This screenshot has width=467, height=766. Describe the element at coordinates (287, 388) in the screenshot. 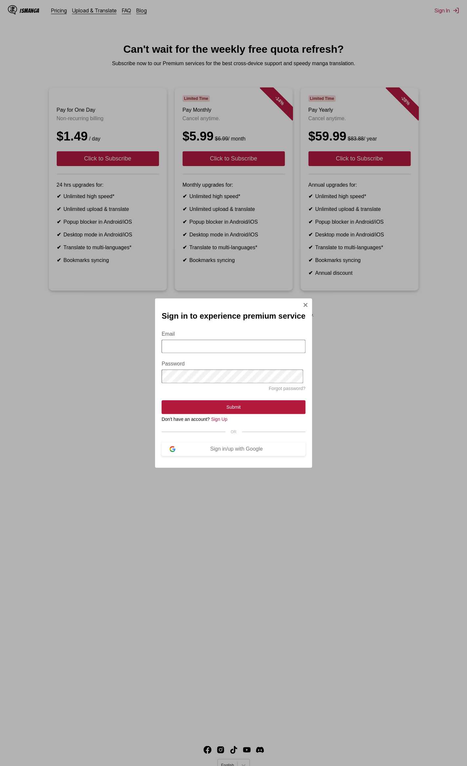

I see `a: Forgot password?` at that location.